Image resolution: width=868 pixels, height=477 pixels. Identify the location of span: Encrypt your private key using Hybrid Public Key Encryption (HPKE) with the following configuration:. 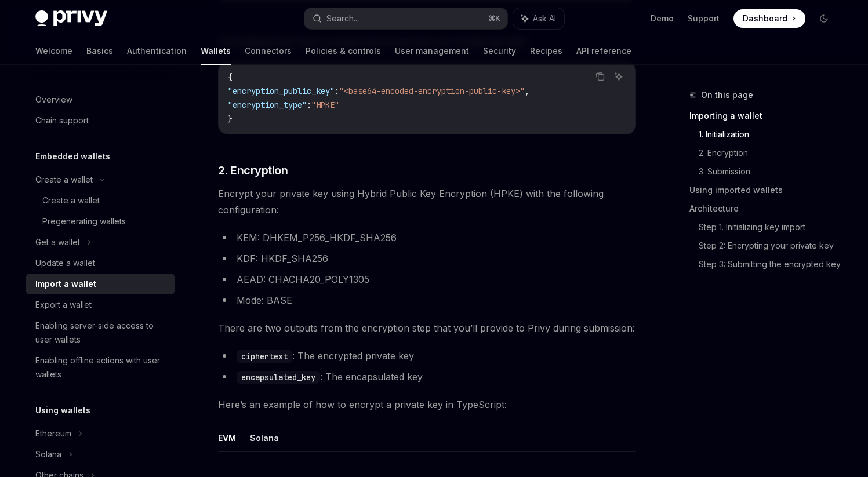
(427, 201).